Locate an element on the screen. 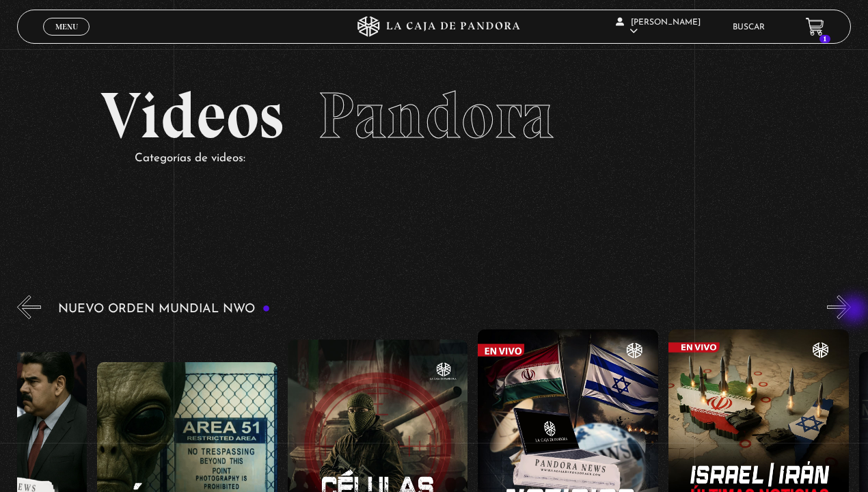 This screenshot has width=868, height=492. span: Cerrar is located at coordinates (66, 39).